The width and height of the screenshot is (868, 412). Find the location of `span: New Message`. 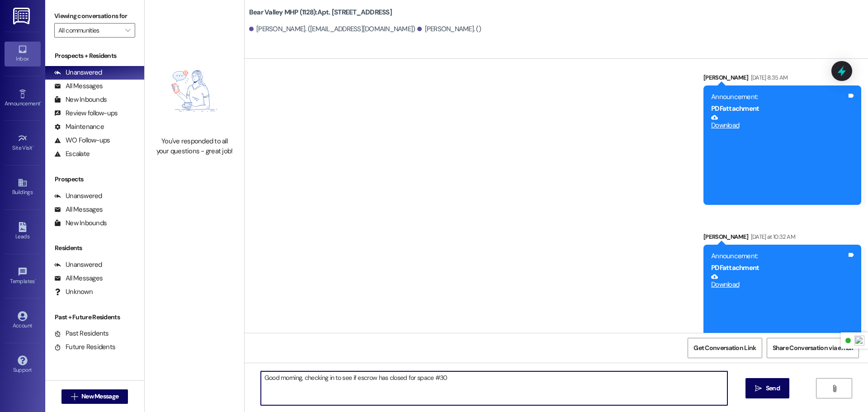

span: New Message is located at coordinates (100, 396).